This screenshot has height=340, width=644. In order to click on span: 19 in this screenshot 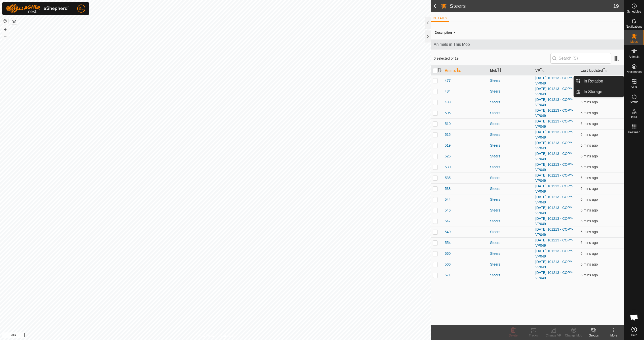, I will do `click(616, 6)`.